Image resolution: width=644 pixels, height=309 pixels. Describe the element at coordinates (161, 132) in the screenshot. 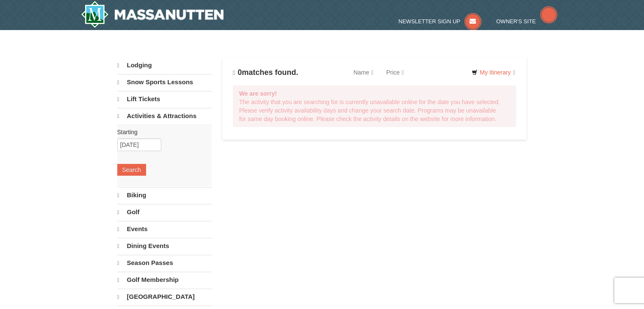

I see `label: Starting` at that location.